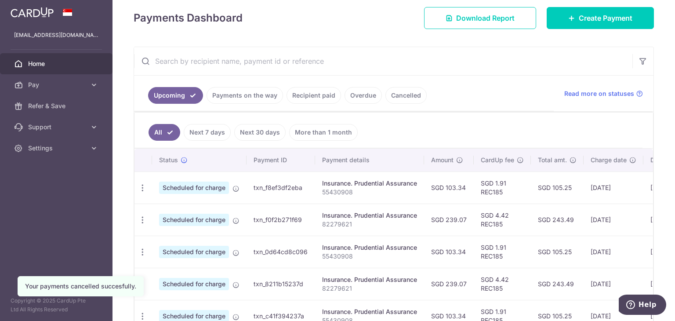  Describe the element at coordinates (57, 127) in the screenshot. I see `span: Support` at that location.